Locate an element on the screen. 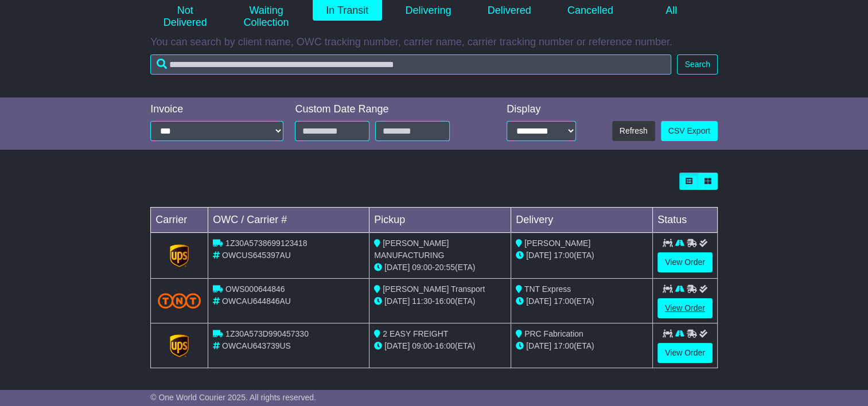 The width and height of the screenshot is (868, 406). span: PRC Fabrication is located at coordinates (554, 334).